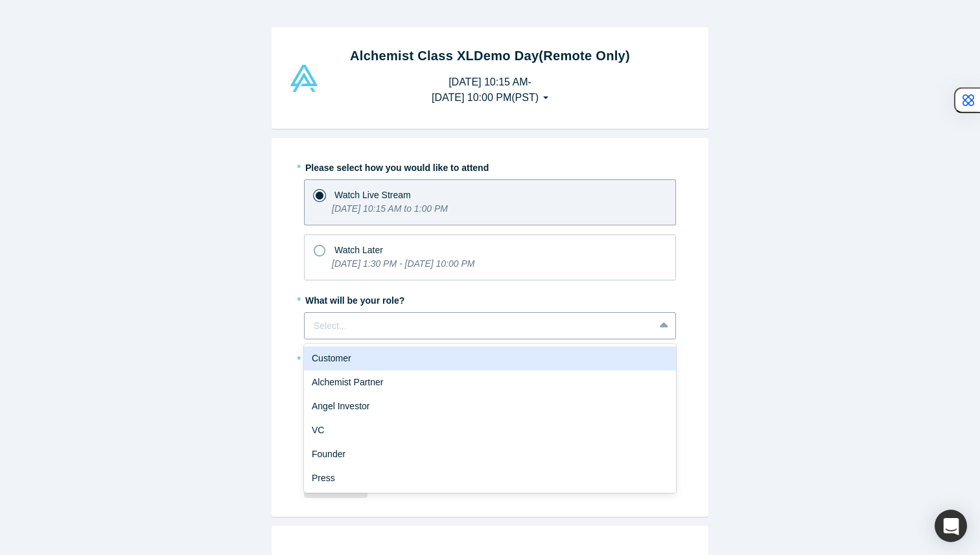  Describe the element at coordinates (372, 195) in the screenshot. I see `span: Watch Live Stream` at that location.